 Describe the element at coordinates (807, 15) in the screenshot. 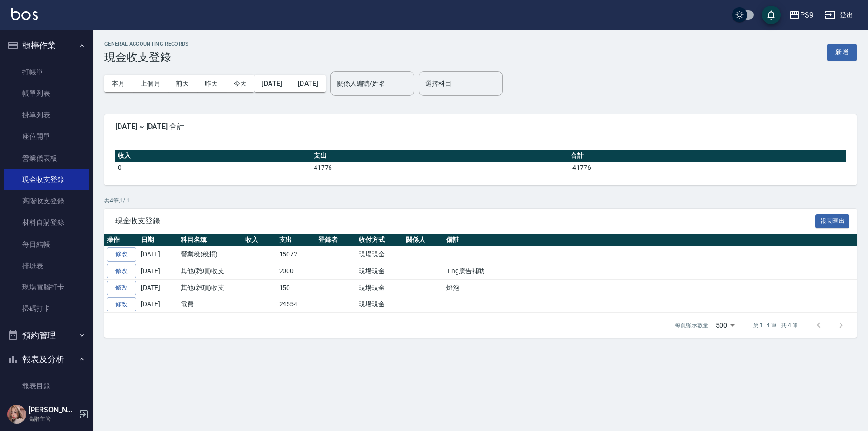

I see `div: PS9` at that location.